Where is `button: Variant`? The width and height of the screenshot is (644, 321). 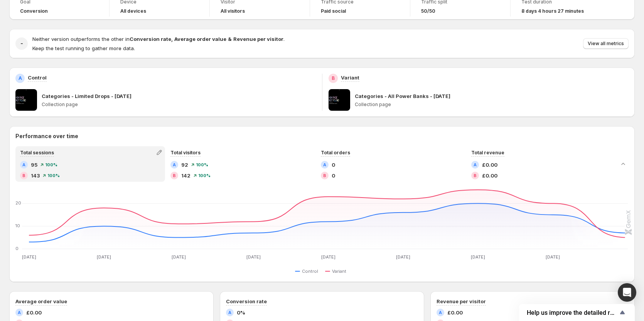
button: Variant is located at coordinates (337, 271).